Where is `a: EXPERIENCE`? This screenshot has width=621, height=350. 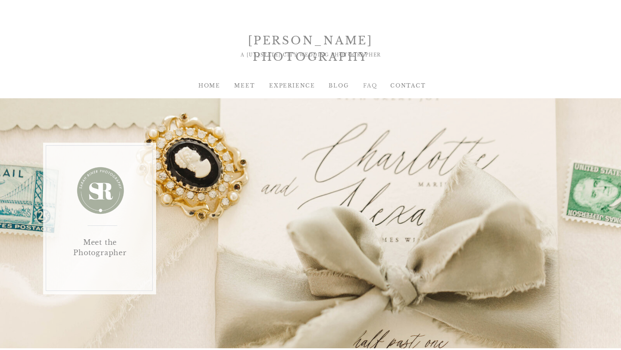
a: EXPERIENCE is located at coordinates (286, 86).